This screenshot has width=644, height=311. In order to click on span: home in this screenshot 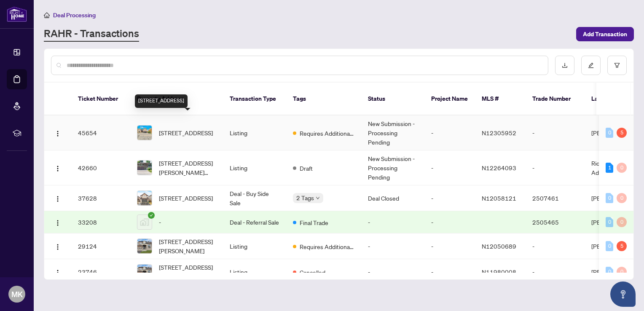, I will do `click(47, 16)`.